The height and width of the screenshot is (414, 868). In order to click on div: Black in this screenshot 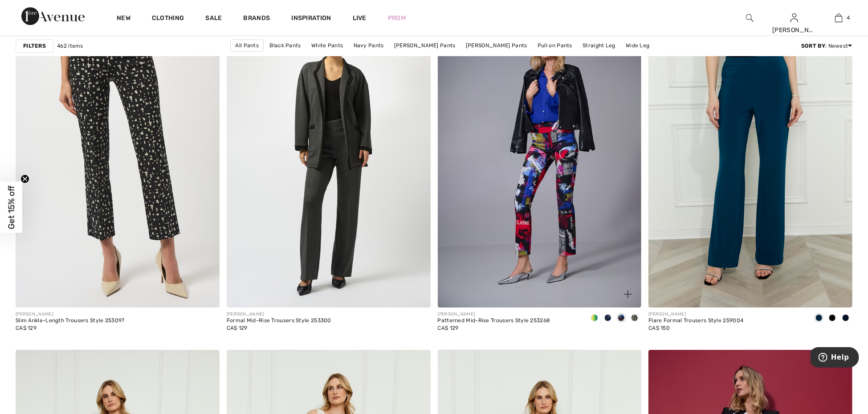, I will do `click(833, 318)`.